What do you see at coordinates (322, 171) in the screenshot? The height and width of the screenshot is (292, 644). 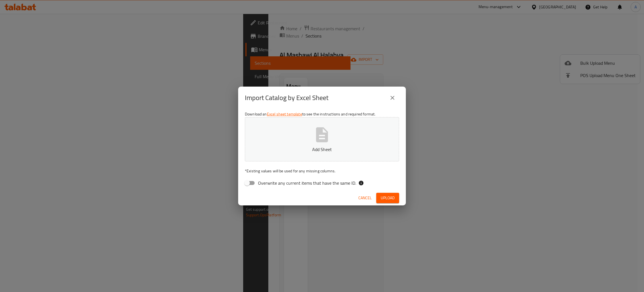 I see `p: Existing values will be used for any missing columns.` at bounding box center [322, 171].